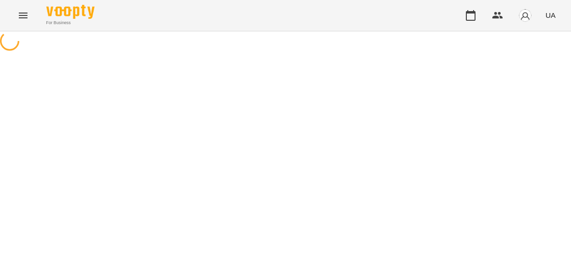  I want to click on span: UA, so click(550, 15).